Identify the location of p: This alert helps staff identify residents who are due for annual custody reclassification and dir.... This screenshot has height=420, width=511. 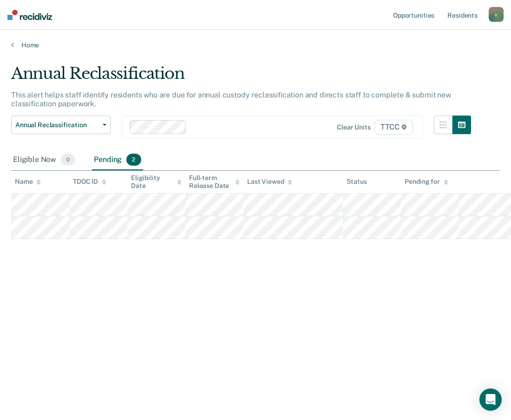
(231, 99).